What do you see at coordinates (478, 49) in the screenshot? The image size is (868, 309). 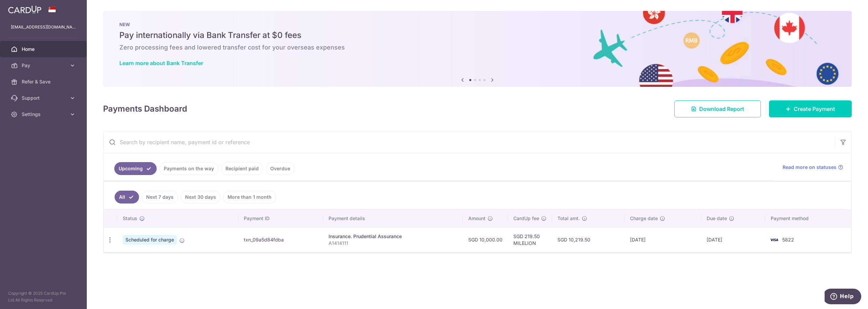 I see `img: Bank transfer banner` at bounding box center [478, 49].